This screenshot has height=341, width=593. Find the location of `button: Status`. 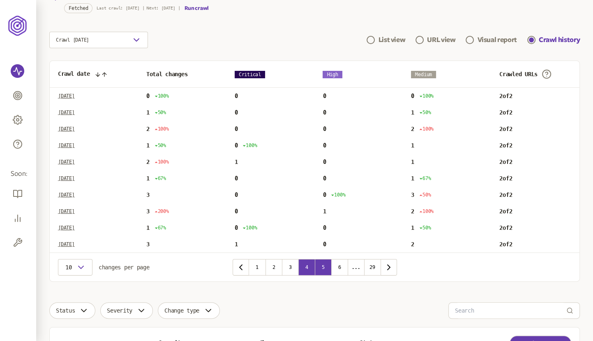

button: Status is located at coordinates (72, 310).